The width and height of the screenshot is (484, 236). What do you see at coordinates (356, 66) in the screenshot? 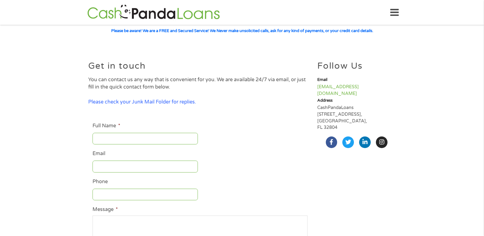
I see `h2: Follow Us` at bounding box center [356, 66].